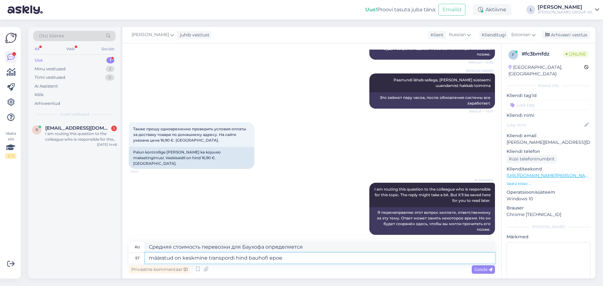 The width and height of the screenshot is (603, 286). What do you see at coordinates (137, 247) in the screenshot?
I see `div: ru` at bounding box center [137, 247].